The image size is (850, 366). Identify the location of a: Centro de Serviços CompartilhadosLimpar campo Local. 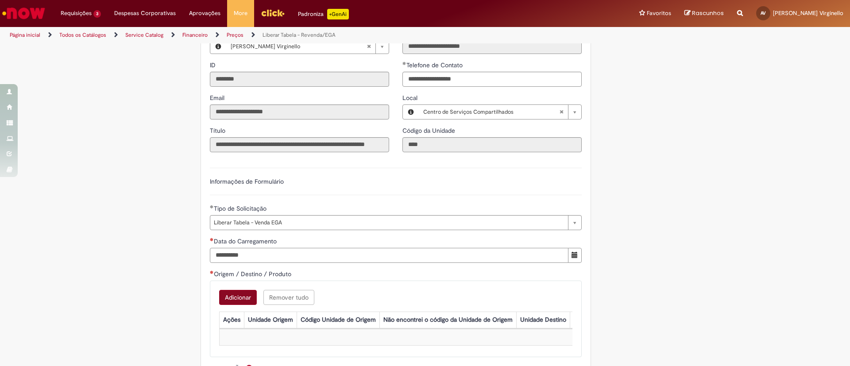
(500, 112).